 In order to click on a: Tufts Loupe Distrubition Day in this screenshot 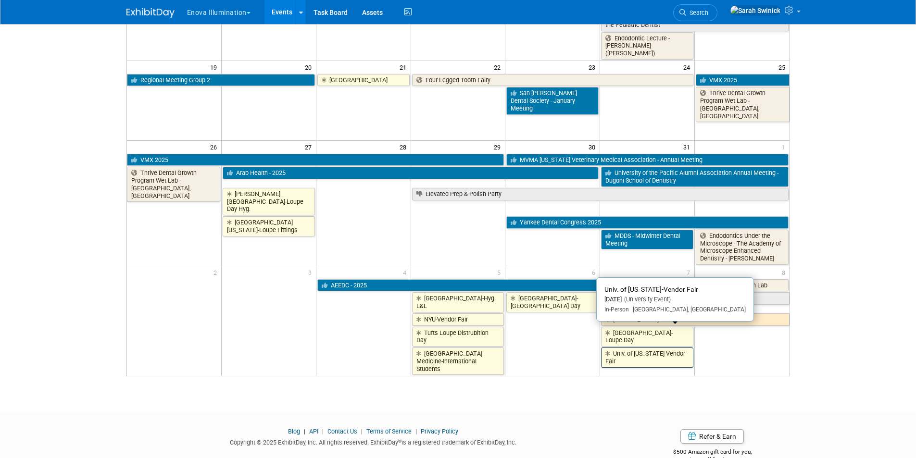, I will do `click(458, 337)`.